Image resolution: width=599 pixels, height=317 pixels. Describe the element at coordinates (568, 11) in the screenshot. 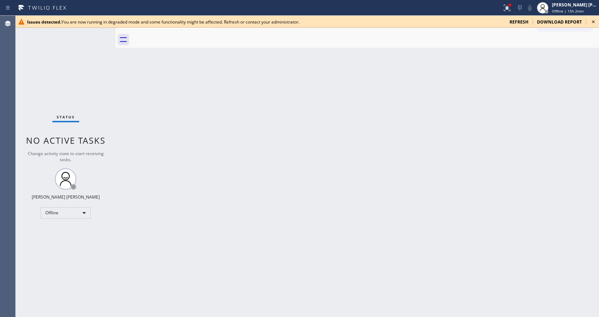

I see `span: Offline | 15h 2min` at that location.